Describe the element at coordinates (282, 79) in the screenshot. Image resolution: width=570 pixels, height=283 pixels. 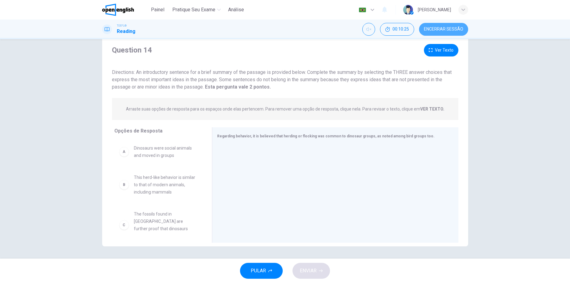
I see `span: Directions: An introductory sentence for a brief summary of the passage is provided below. Comple...` at that location.